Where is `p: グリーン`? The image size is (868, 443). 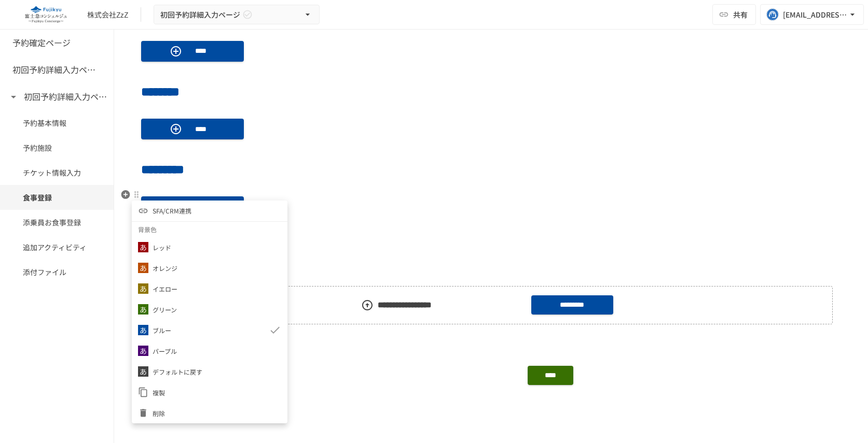 p: グリーン is located at coordinates (164, 309).